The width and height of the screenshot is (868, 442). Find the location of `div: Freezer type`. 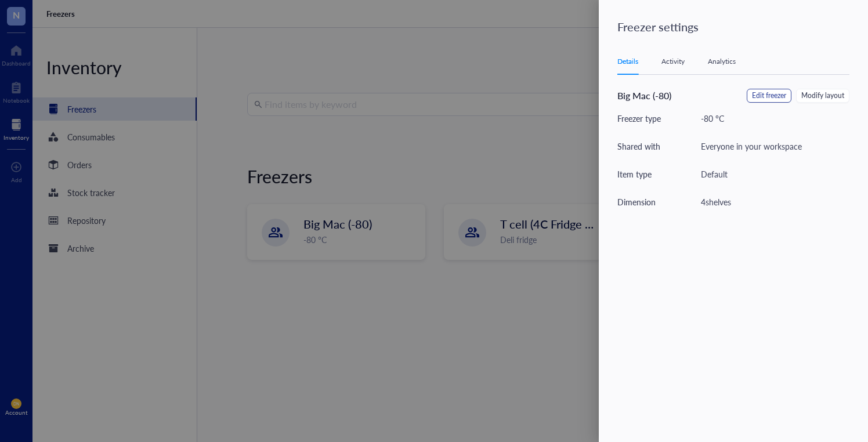

div: Freezer type is located at coordinates (660, 118).